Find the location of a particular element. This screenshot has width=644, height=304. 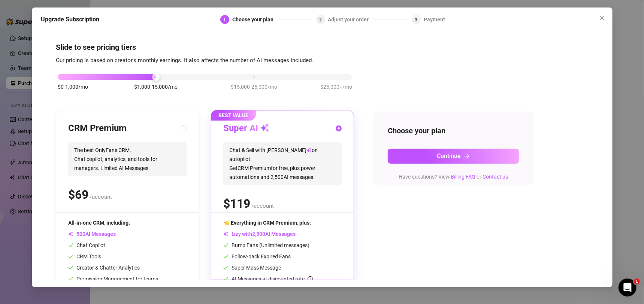

span: Permission Management for teams is located at coordinates (113, 279).